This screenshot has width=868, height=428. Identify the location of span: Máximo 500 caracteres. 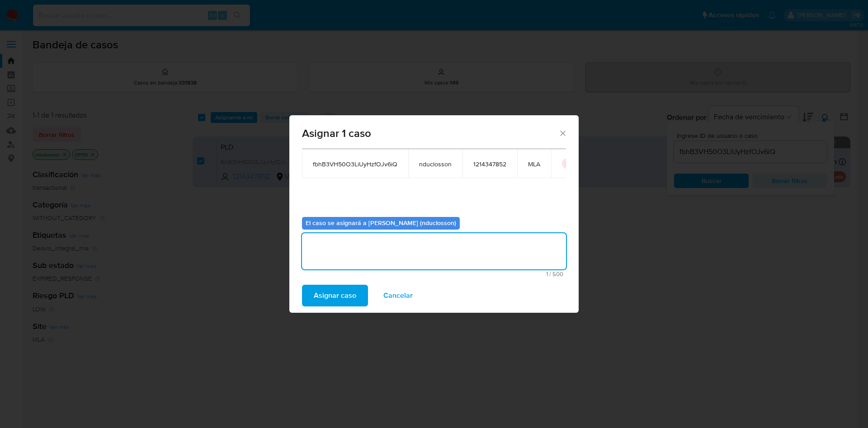
(434, 274).